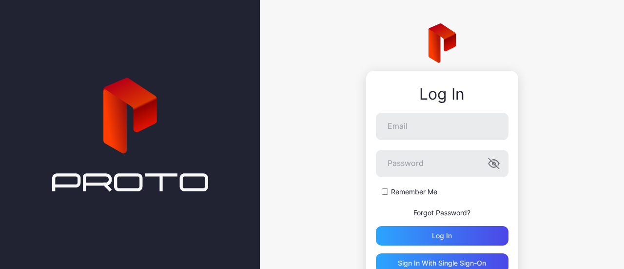 This screenshot has height=269, width=624. Describe the element at coordinates (442, 163) in the screenshot. I see `input: Password` at that location.